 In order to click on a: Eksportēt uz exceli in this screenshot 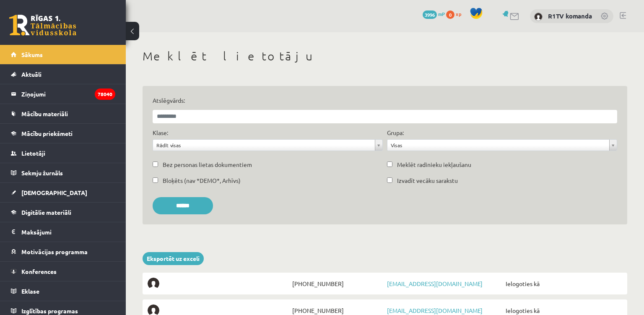, I will do `click(173, 258)`.